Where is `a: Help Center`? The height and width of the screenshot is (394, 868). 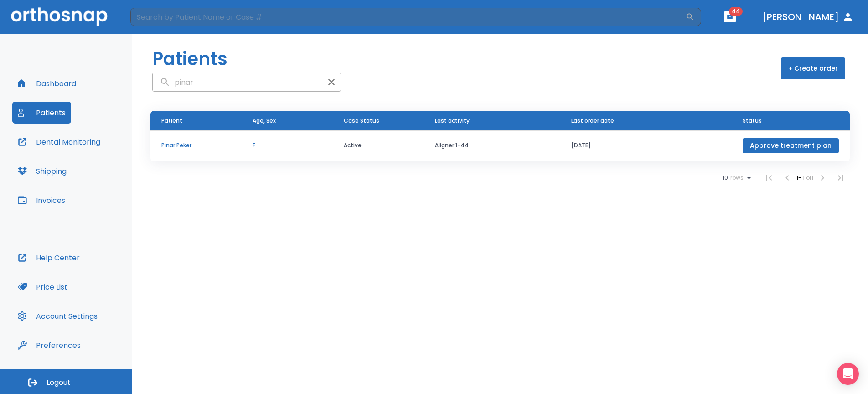 a: Help Center is located at coordinates (49, 258).